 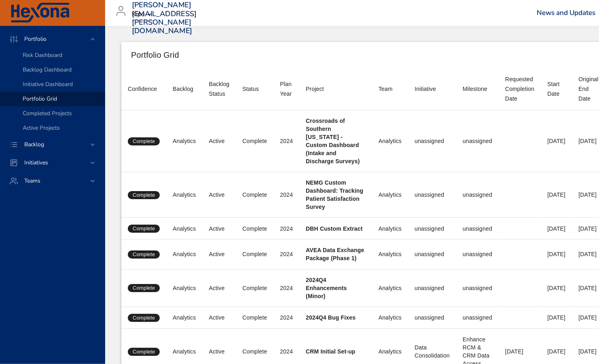 What do you see at coordinates (520, 89) in the screenshot?
I see `div: Requested Completion Date` at bounding box center [520, 89].